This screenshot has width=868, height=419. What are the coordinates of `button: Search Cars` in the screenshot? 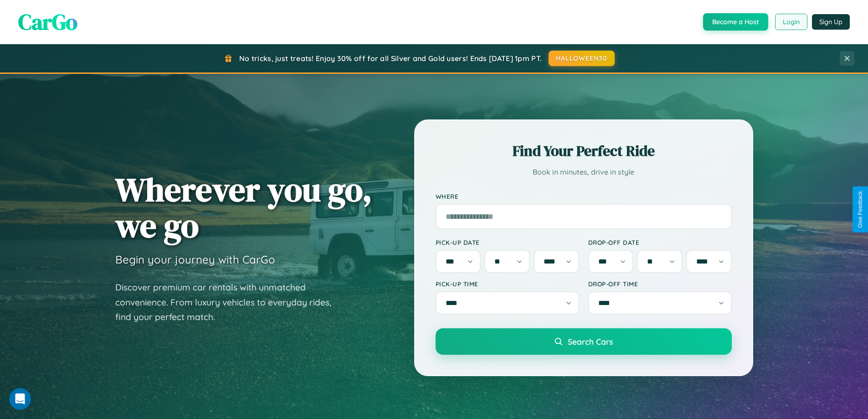 It's located at (584, 342).